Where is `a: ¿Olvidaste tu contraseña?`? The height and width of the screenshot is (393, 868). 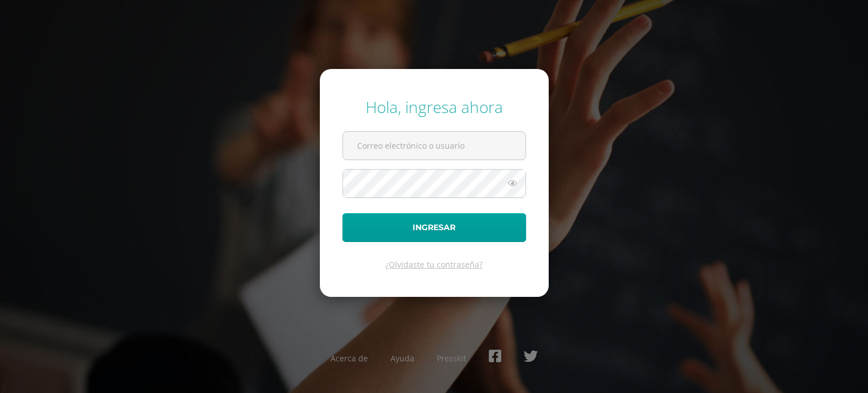
a: ¿Olvidaste tu contraseña? is located at coordinates (434, 264).